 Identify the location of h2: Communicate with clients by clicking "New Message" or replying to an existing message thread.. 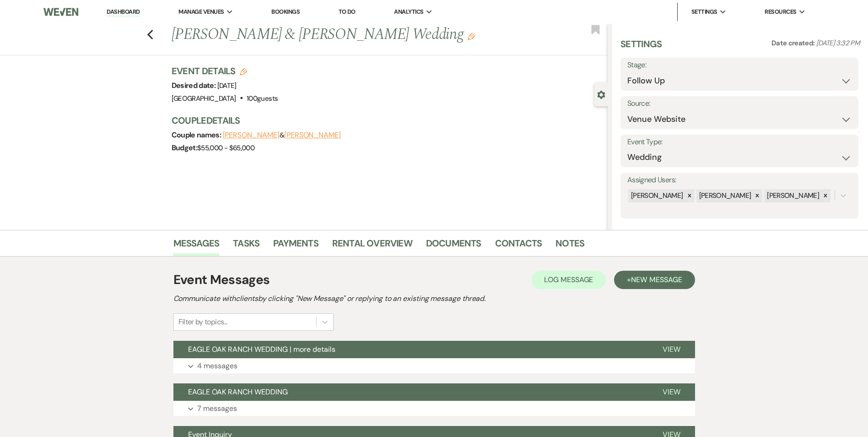
(434, 299).